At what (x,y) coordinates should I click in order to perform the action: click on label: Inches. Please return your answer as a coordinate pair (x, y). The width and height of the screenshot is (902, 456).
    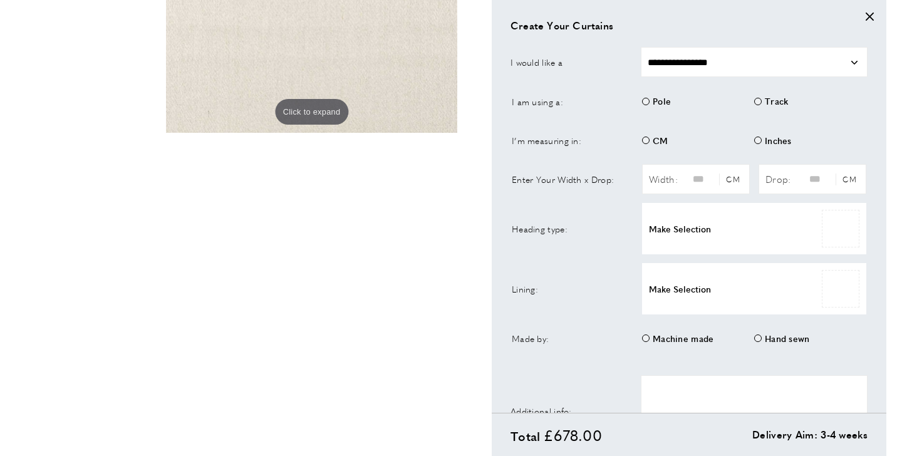
    Looking at the image, I should click on (778, 140).